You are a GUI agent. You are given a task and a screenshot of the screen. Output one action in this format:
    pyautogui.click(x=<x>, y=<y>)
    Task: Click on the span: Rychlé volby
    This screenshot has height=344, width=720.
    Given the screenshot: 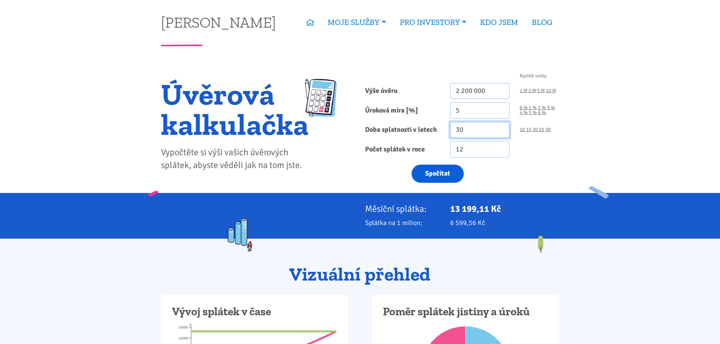 What is the action you would take?
    pyautogui.click(x=533, y=76)
    